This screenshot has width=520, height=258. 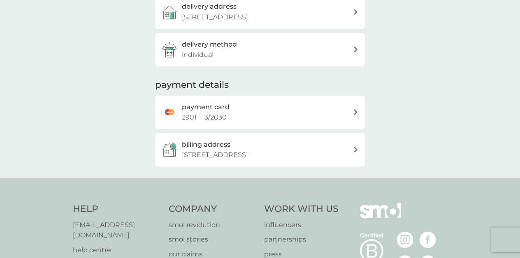 I want to click on h3: delivery method, so click(x=210, y=44).